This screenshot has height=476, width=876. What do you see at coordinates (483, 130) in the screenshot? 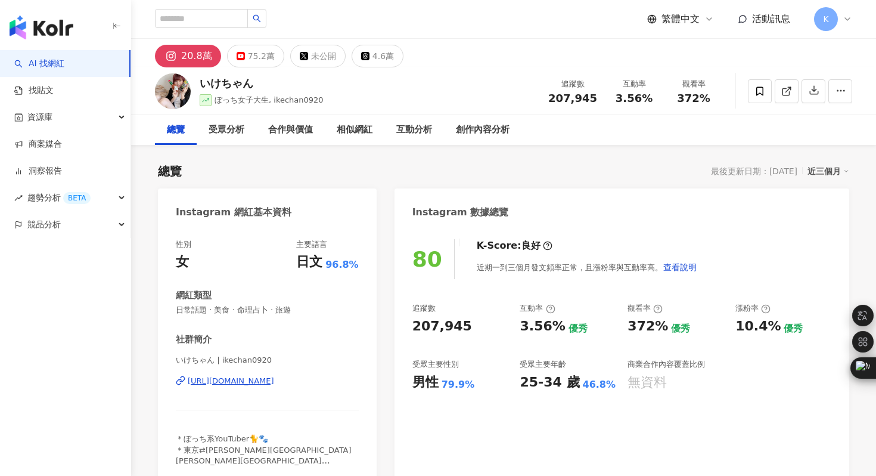
I see `div: 創作內容分析` at bounding box center [483, 130].